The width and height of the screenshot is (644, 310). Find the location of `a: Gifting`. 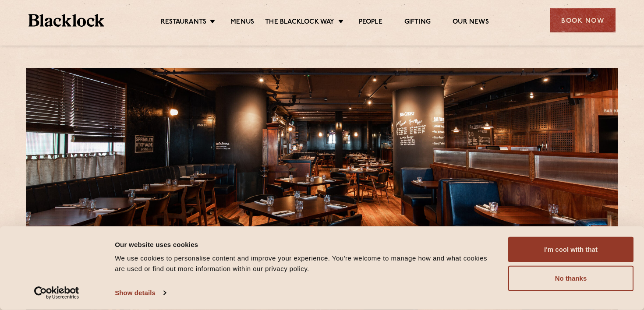

a: Gifting is located at coordinates (417, 23).